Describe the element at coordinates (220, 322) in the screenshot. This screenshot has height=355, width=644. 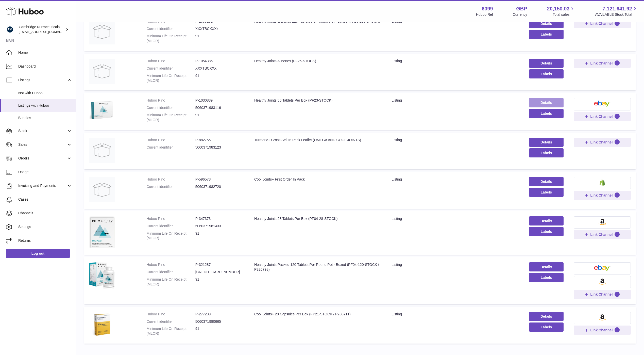
I see `dd: 5060371980665` at that location.